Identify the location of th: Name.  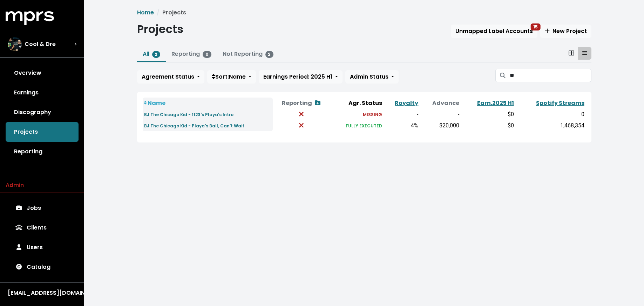
(208, 103).